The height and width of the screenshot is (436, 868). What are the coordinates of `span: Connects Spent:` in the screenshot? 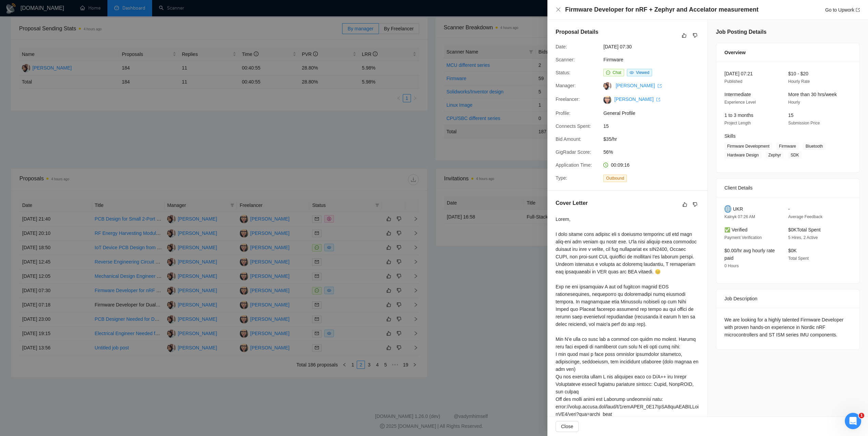 It's located at (573, 126).